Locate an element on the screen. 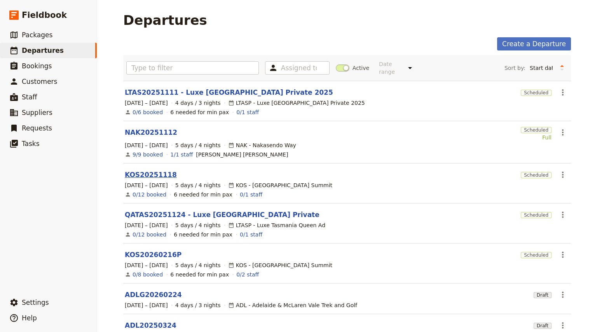 The height and width of the screenshot is (332, 597). a: ADL20250324 is located at coordinates (150, 326).